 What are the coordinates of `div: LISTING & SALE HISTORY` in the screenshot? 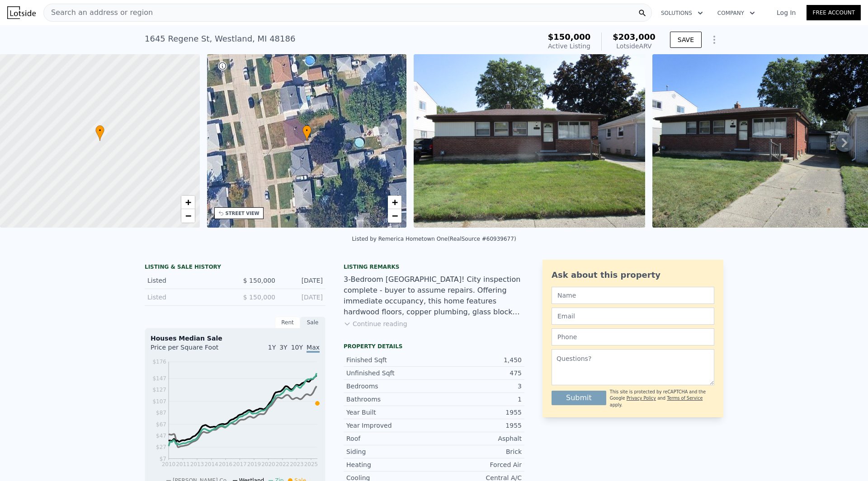 It's located at (235, 268).